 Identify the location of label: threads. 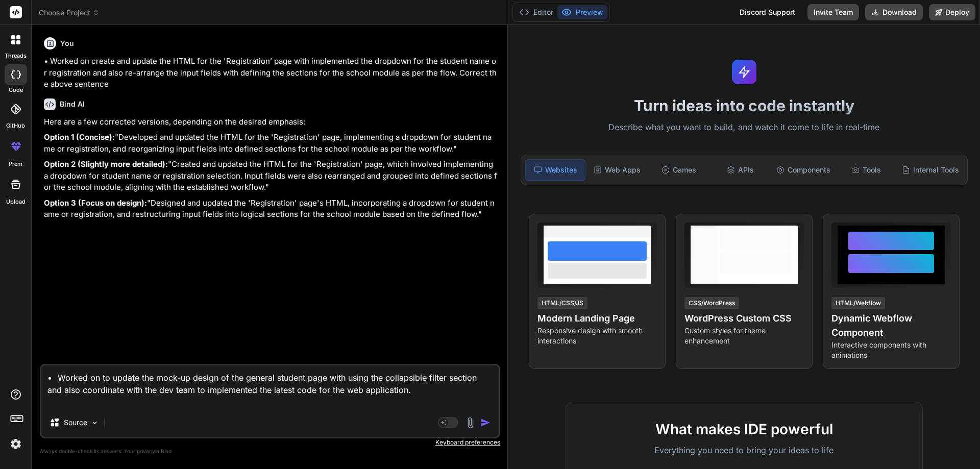
(15, 56).